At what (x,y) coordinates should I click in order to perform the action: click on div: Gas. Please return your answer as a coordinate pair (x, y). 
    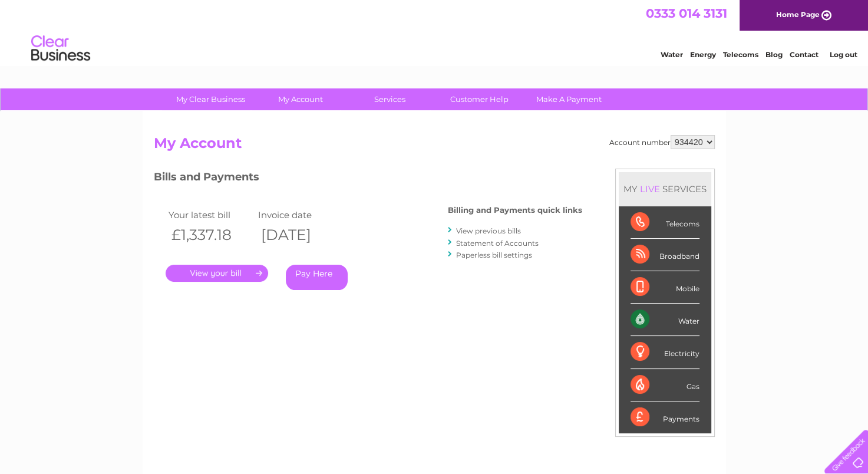
    Looking at the image, I should click on (665, 385).